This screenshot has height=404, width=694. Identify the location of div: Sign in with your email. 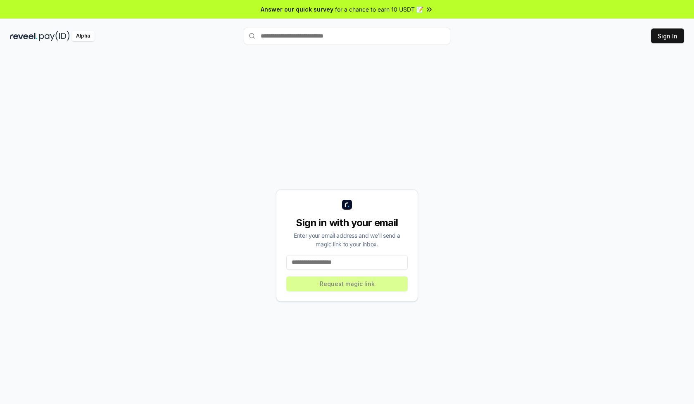
(347, 223).